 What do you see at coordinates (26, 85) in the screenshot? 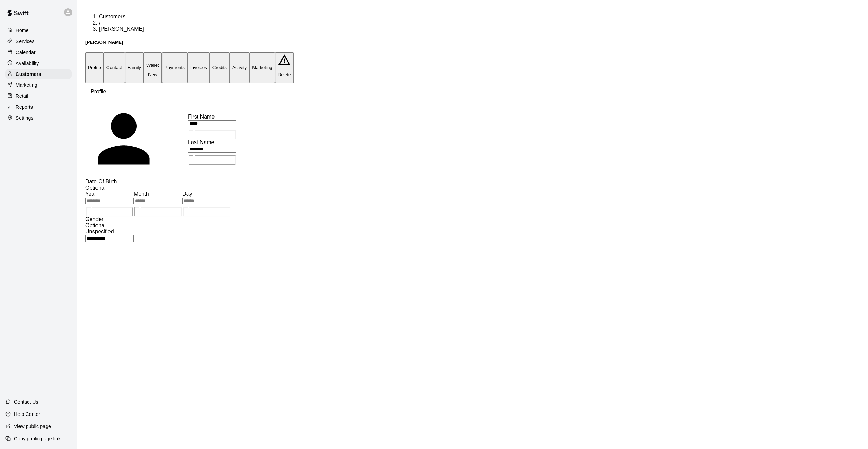
I see `p: Marketing` at bounding box center [26, 85].